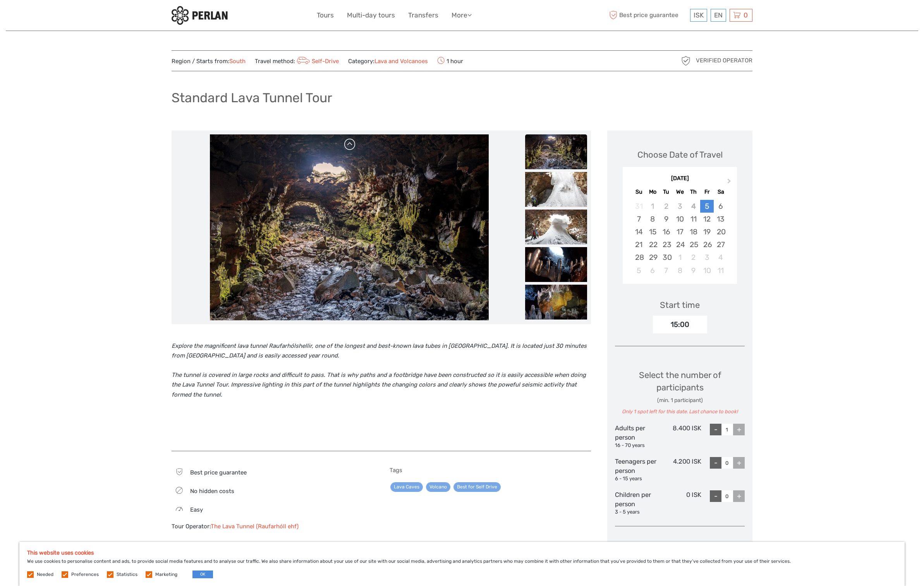  Describe the element at coordinates (378, 385) in the screenshot. I see `i: The tunnel is covered in large rocks and difficult to pass. That is why paths and a footbridge ha...` at that location.